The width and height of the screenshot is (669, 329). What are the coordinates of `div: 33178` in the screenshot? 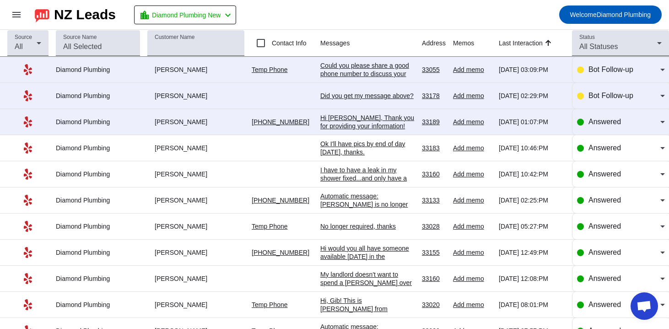 It's located at (434, 96).